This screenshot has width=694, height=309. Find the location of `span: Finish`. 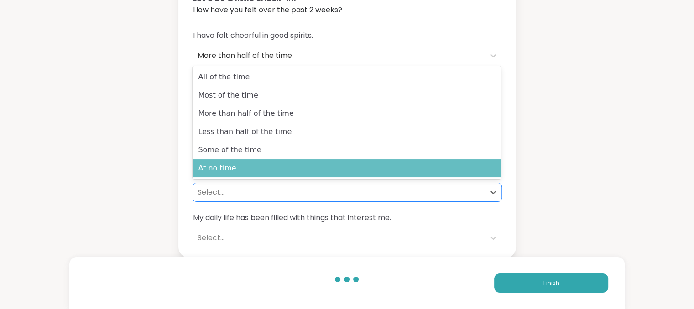

span: Finish is located at coordinates (550, 283).